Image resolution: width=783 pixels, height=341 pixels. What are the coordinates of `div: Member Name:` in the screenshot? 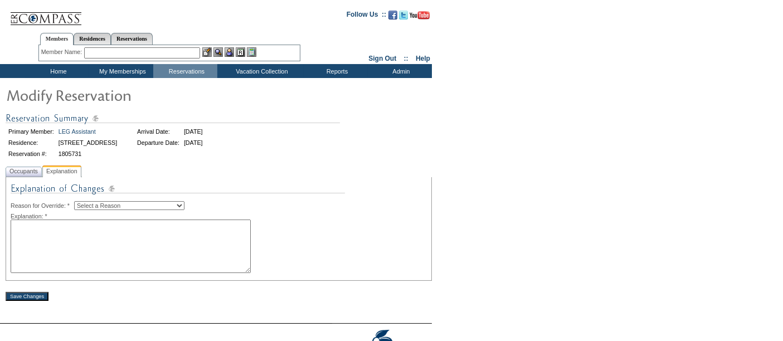 It's located at (62, 52).